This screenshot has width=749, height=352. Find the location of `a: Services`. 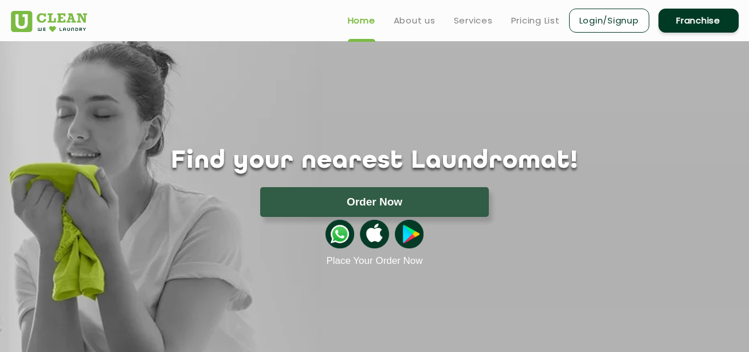

a: Services is located at coordinates (473, 21).